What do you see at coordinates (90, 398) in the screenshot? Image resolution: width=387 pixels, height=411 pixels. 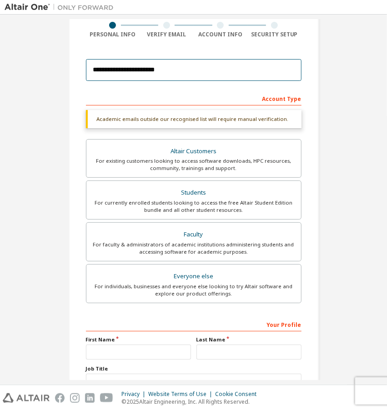 I see `img: linkedin.svg` at bounding box center [90, 398].